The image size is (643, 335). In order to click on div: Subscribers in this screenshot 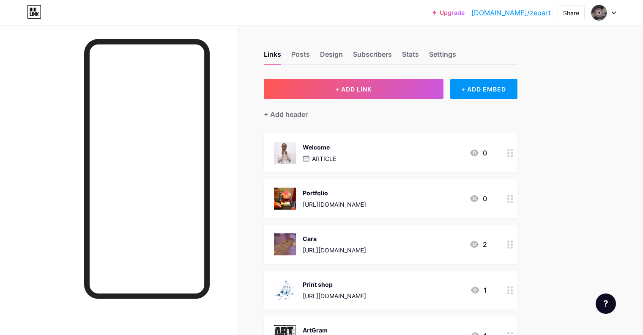, I will do `click(373, 57)`.